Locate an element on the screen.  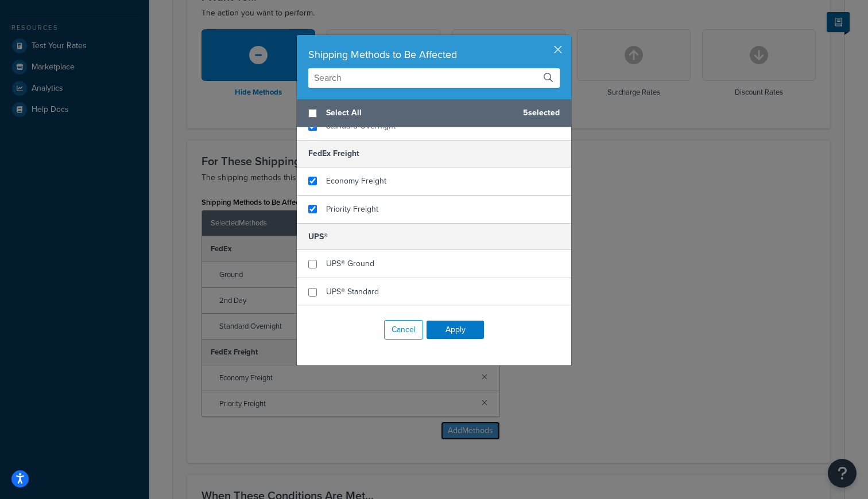
h5: UPS® is located at coordinates (434, 236).